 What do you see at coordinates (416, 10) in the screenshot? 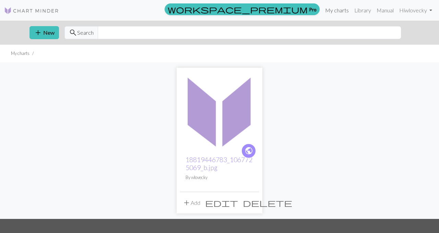
I see `a: Hiwlovecky` at bounding box center [416, 10].